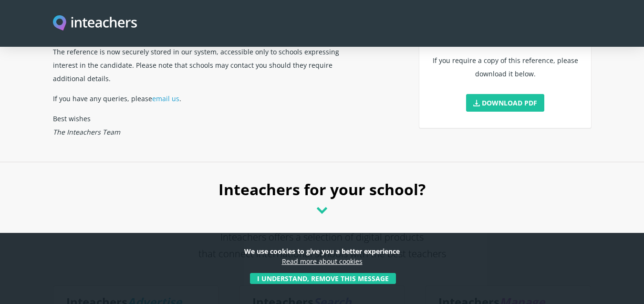 The width and height of the screenshot is (644, 304). I want to click on strong: We use cookies to give you a better experience, so click(322, 251).